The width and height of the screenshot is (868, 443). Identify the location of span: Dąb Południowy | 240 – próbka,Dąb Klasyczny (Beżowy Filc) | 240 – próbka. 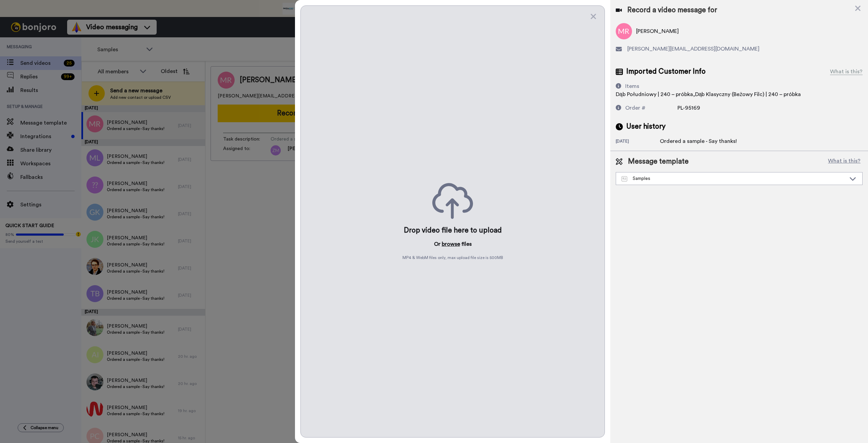
(709, 94).